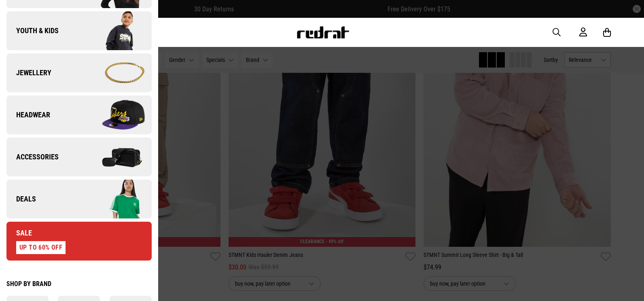 Image resolution: width=644 pixels, height=301 pixels. I want to click on span: Sale, so click(19, 233).